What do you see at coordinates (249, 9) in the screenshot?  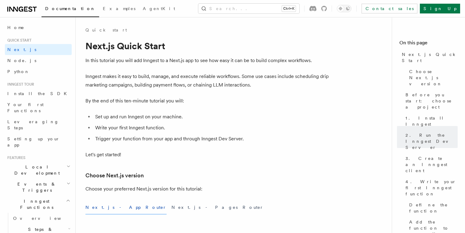 I see `button: Search...Ctrl+K` at bounding box center [249, 9].